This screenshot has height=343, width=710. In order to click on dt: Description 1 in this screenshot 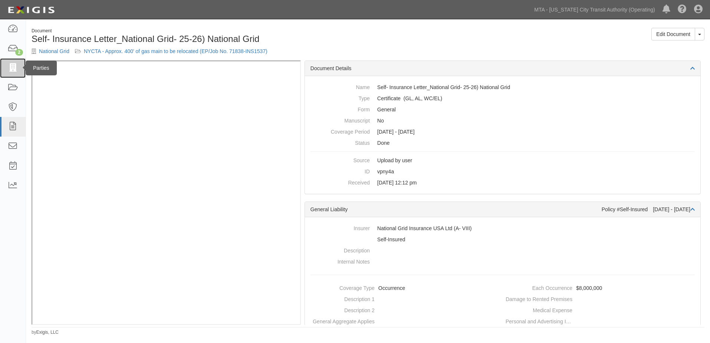, I will do `click(341, 298)`.